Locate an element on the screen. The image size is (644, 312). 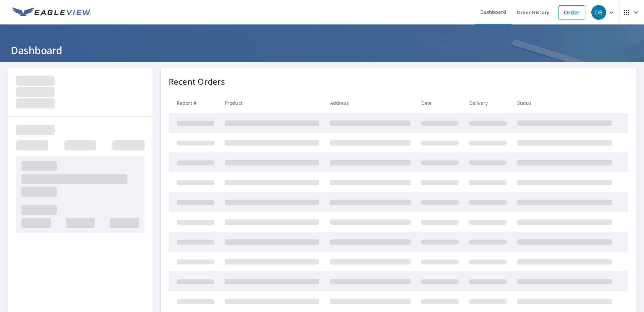
h1: Dashboard is located at coordinates (322, 50).